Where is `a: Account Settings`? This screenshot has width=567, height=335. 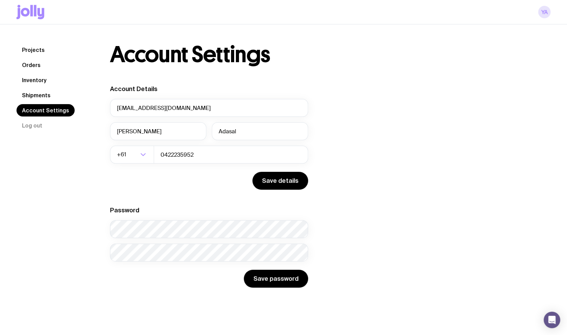
a: Account Settings is located at coordinates (45, 110).